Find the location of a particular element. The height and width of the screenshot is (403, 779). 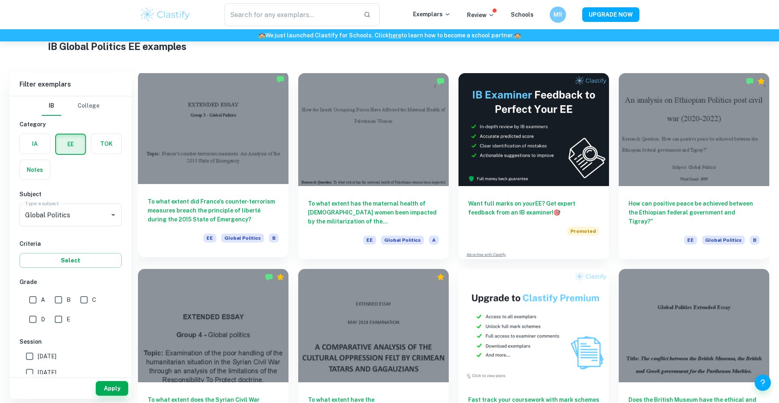

span: C is located at coordinates (94, 299).